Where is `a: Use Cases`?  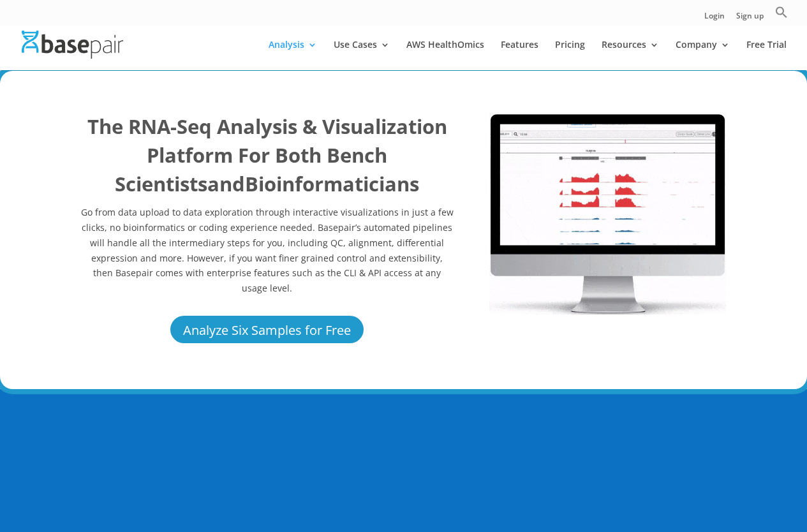 a: Use Cases is located at coordinates (361, 54).